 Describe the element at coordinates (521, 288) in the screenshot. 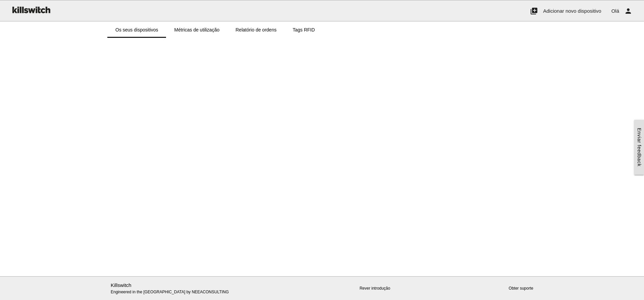

I see `a: Obter suporte` at that location.